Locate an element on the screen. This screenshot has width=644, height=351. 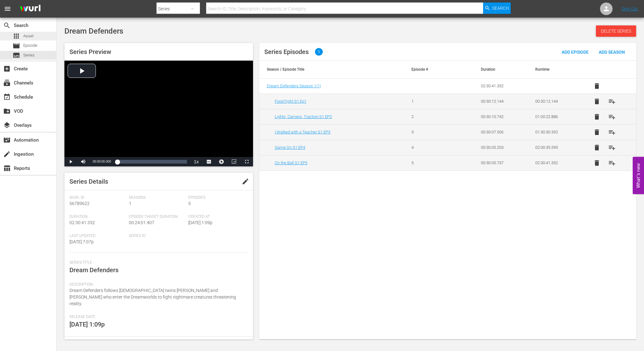
span: Description: is located at coordinates (157, 285).